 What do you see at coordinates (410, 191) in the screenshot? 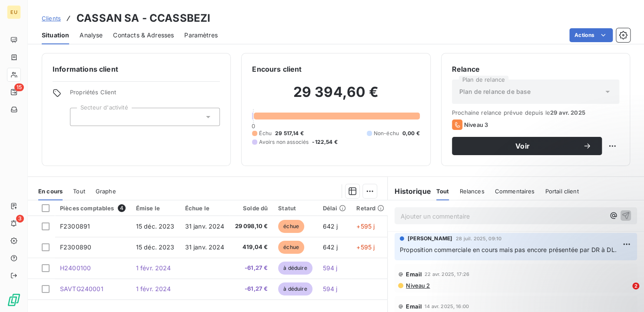
I see `h6: Historique` at bounding box center [410, 191].